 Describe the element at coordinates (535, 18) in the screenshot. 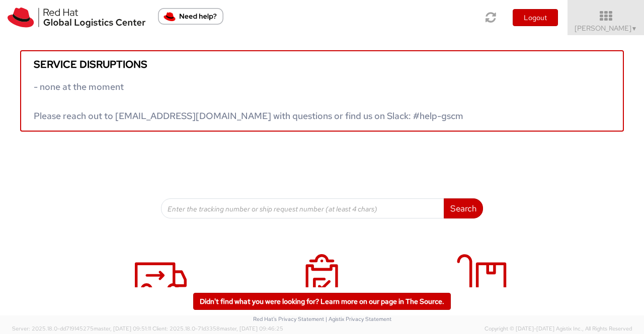

I see `button: Logout` at that location.